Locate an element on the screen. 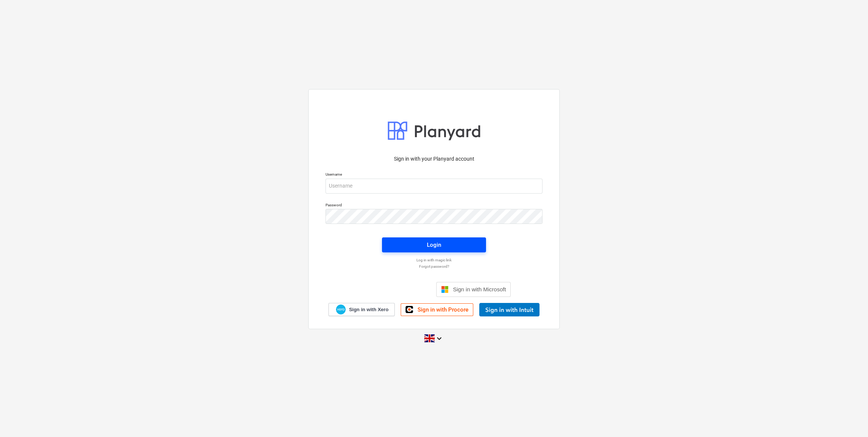 The image size is (868, 437). span: Sign in with Procore is located at coordinates (443, 309).